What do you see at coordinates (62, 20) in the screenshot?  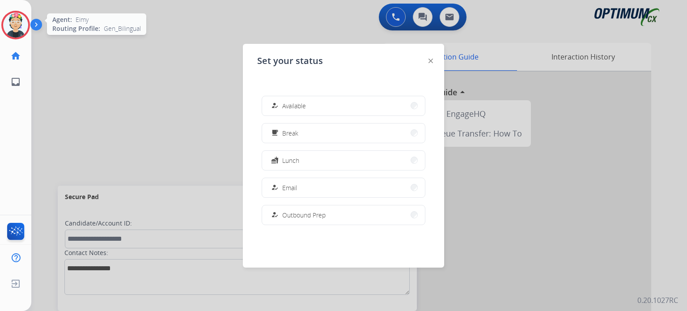 I see `span: Agent:` at bounding box center [62, 20].